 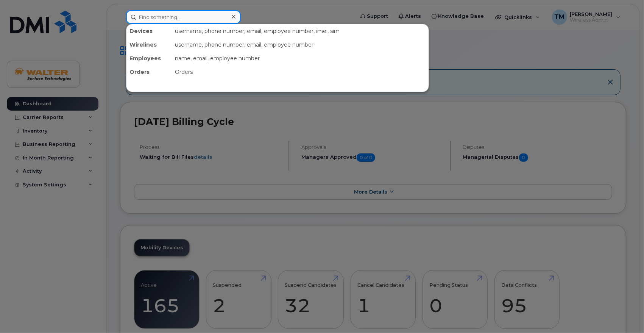 What do you see at coordinates (300, 45) in the screenshot?
I see `div: username, phone number, email, employee number` at bounding box center [300, 45].